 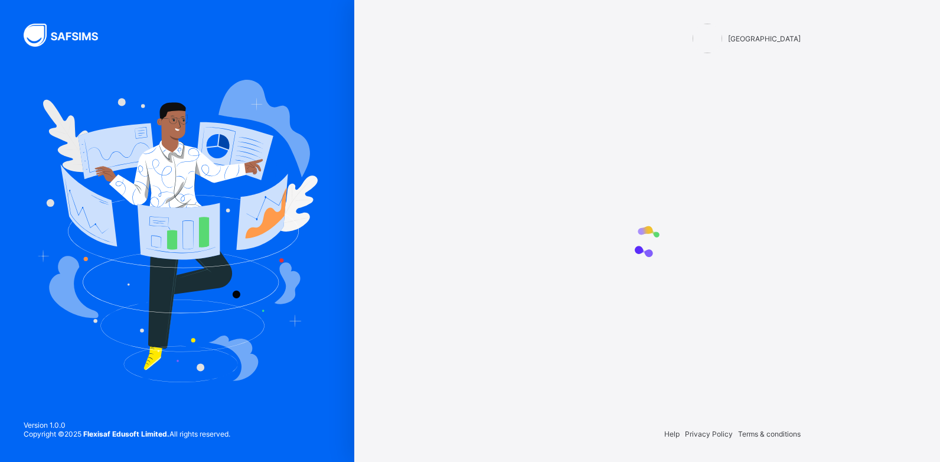 What do you see at coordinates (672, 434) in the screenshot?
I see `span: Help` at bounding box center [672, 434].